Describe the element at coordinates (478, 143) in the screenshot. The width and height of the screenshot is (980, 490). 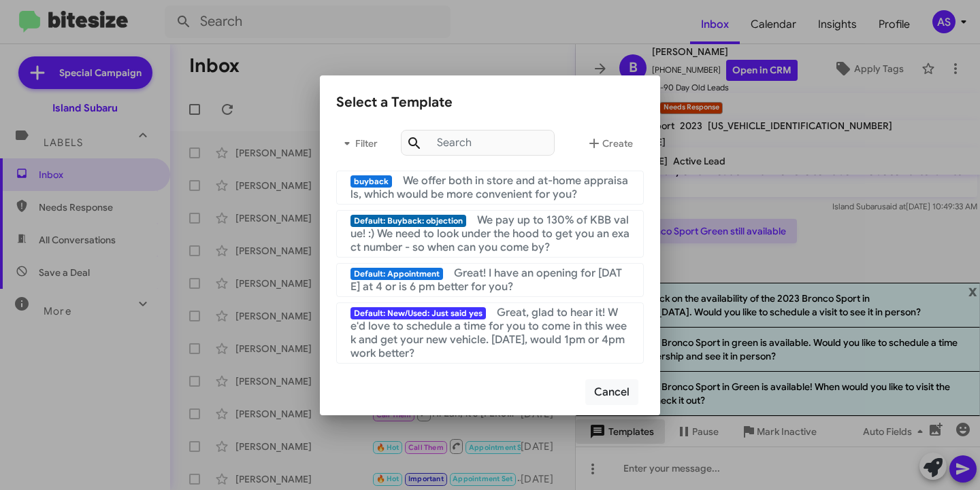
I see `input: Search` at that location.